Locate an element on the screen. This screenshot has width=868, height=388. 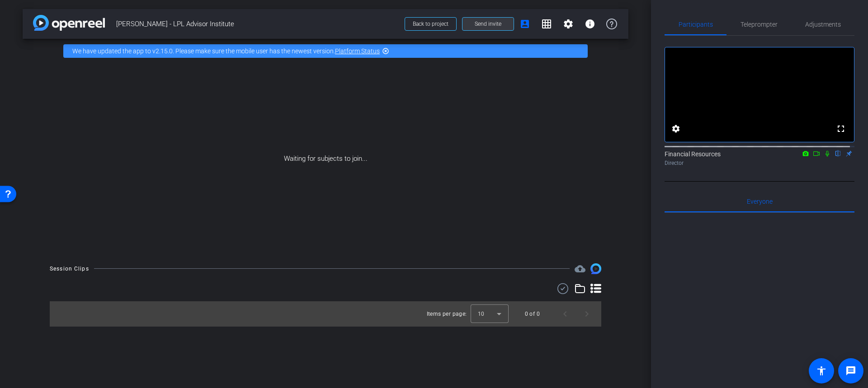
div: Waiting for subjects to join... is located at coordinates (325, 159).